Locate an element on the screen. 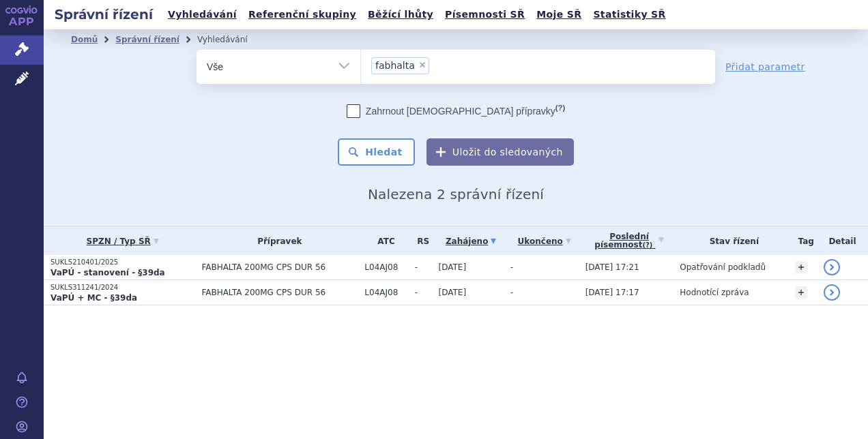 Image resolution: width=868 pixels, height=439 pixels. h2: Správní řízení is located at coordinates (103, 14).